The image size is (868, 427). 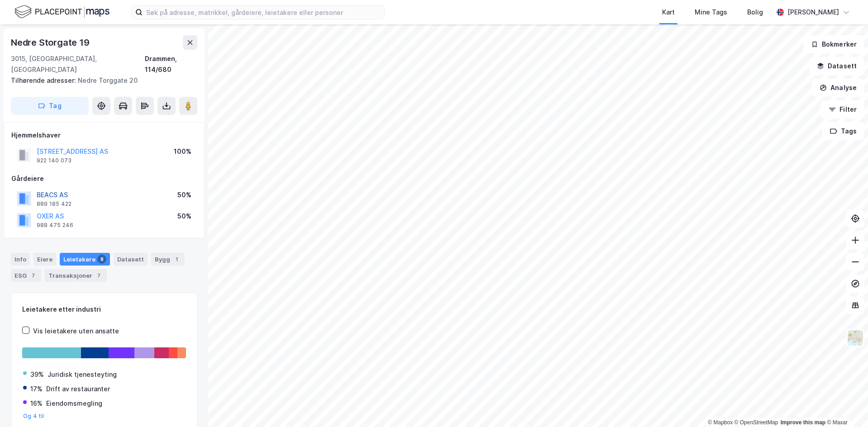 What do you see at coordinates (100, 80) in the screenshot?
I see `div: Nedre Torggate 20` at bounding box center [100, 80].